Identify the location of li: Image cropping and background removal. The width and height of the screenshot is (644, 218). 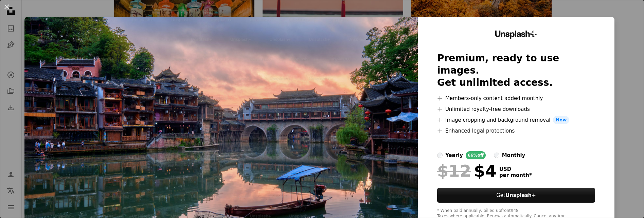
(516, 120).